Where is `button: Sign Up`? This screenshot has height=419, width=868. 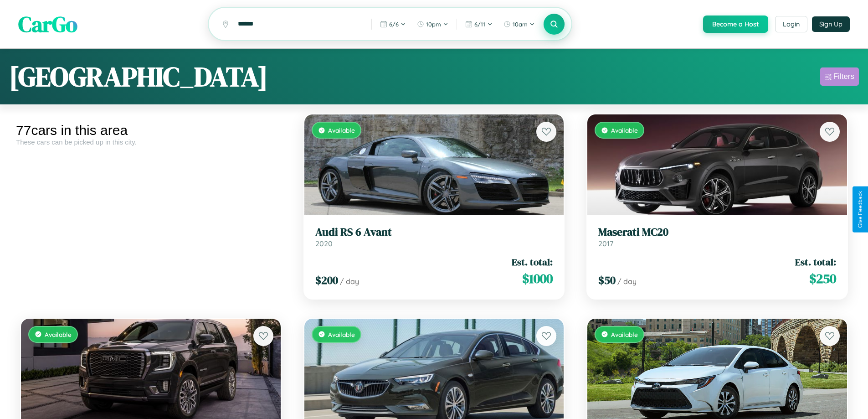 button: Sign Up is located at coordinates (831, 25).